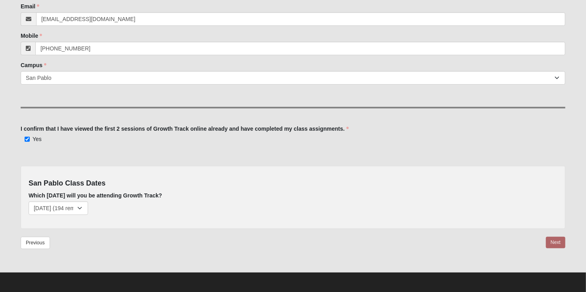  What do you see at coordinates (37, 139) in the screenshot?
I see `span: Yes` at bounding box center [37, 139].